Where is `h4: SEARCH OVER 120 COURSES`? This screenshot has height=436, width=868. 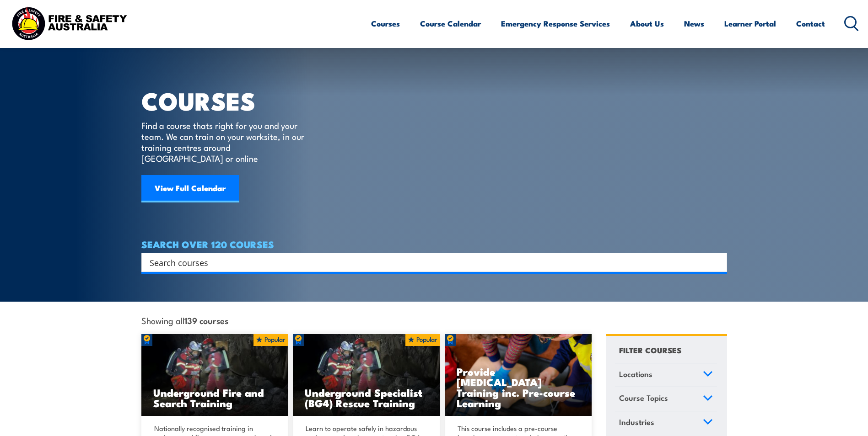
h4: SEARCH OVER 120 COURSES is located at coordinates (434, 244).